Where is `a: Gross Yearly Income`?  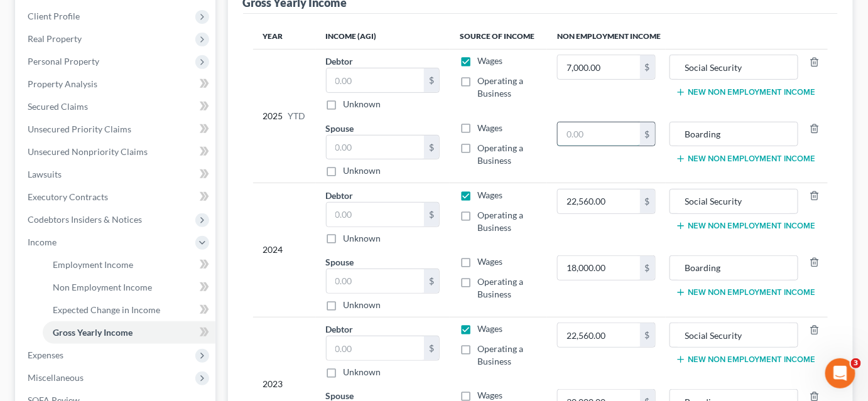 a: Gross Yearly Income is located at coordinates (129, 333).